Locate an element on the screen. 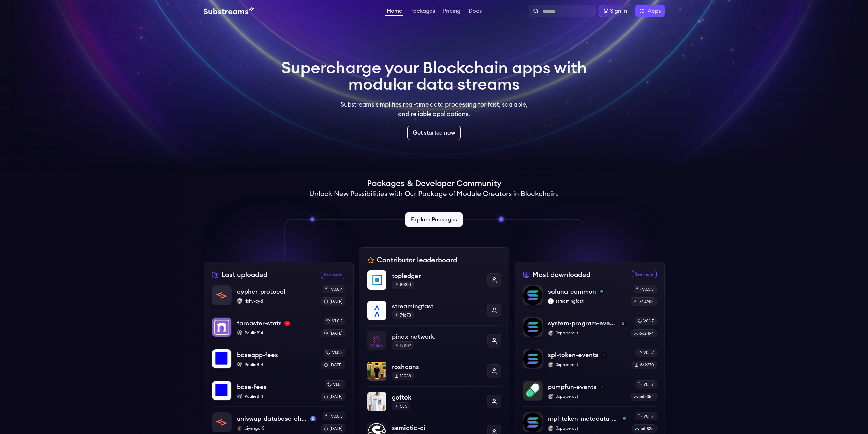  div: 12938 is located at coordinates (403, 376).